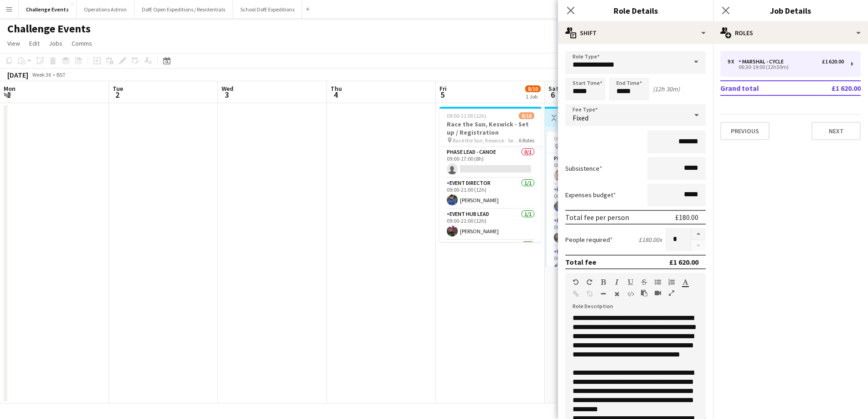 The height and width of the screenshot is (419, 868). I want to click on div: Marshal - Cycle, so click(763, 62).